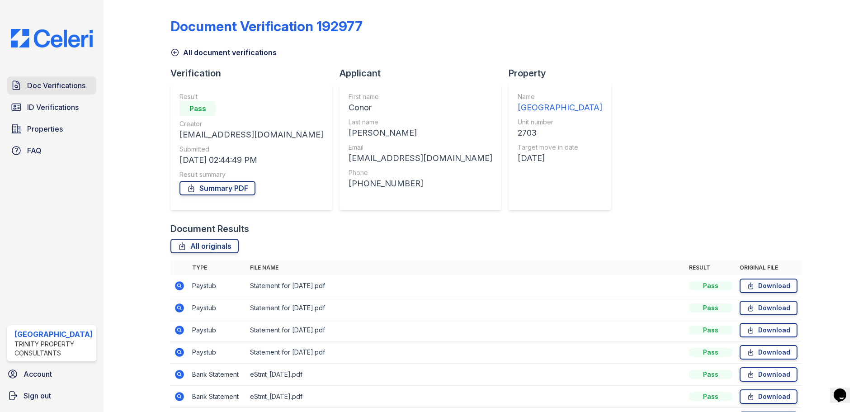 The height and width of the screenshot is (412, 868). Describe the element at coordinates (51, 374) in the screenshot. I see `a: Account` at that location.